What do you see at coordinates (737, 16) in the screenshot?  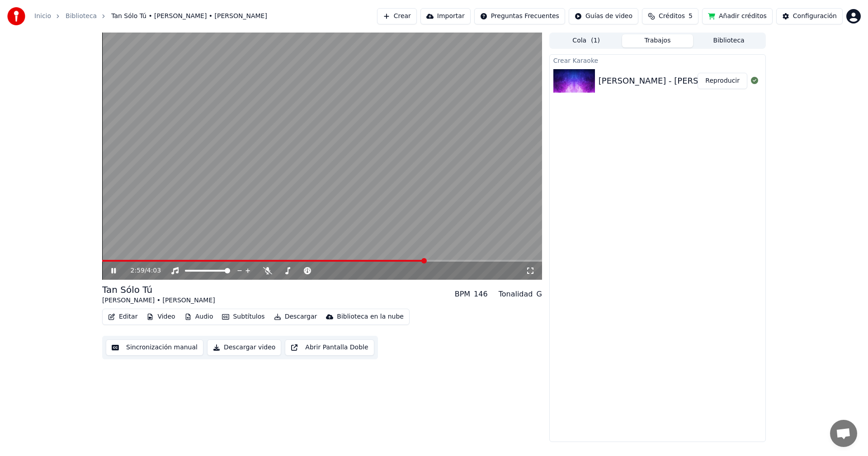 I see `button: Añadir créditos` at bounding box center [737, 16].